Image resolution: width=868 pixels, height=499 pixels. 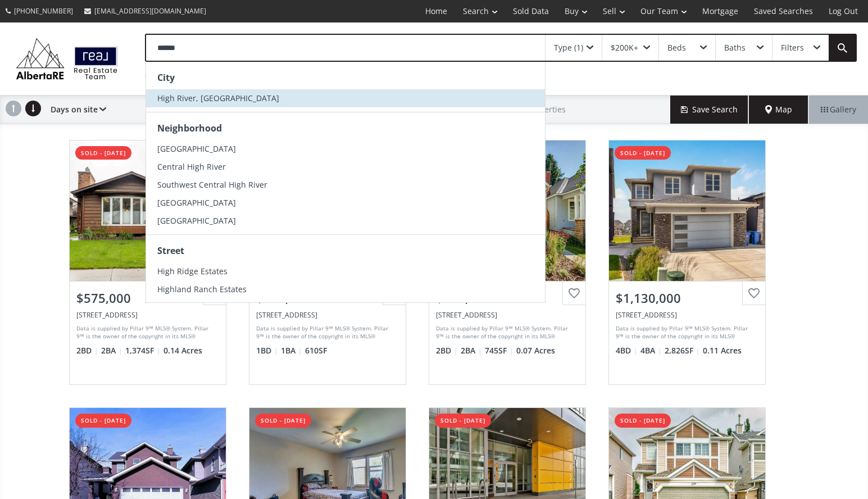 What do you see at coordinates (143, 351) in the screenshot?
I see `span: 1,374 SF` at bounding box center [143, 351].